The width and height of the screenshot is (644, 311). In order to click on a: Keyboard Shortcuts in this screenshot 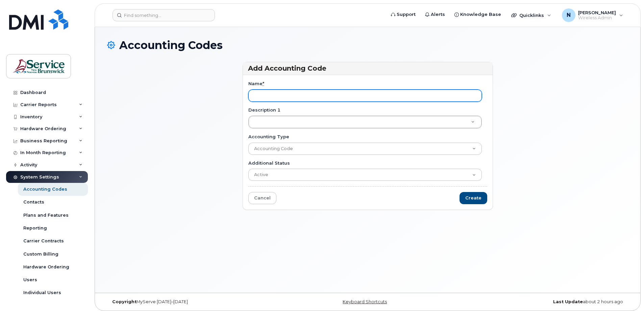, I will do `click(364, 302)`.